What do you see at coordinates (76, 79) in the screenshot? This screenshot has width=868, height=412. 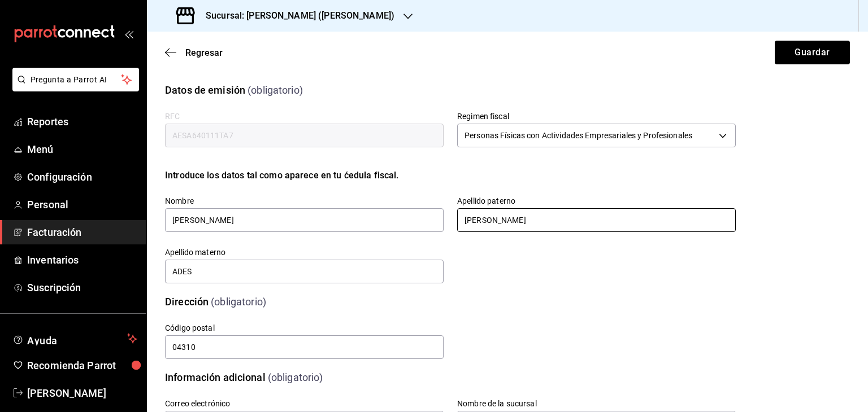 I see `button: Pregunta a Parrot AI` at bounding box center [76, 79].